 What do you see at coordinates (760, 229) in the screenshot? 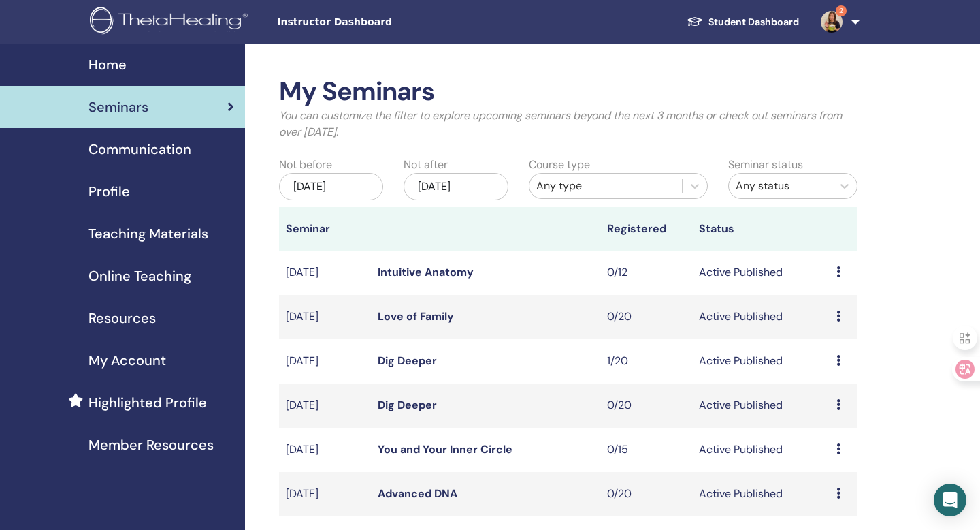
I see `th: Status` at bounding box center [760, 229].